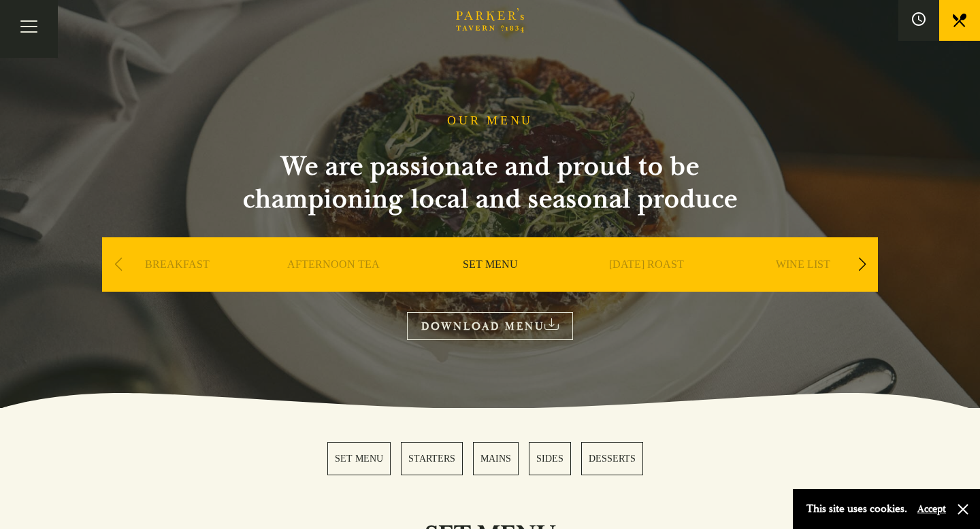 This screenshot has height=529, width=980. Describe the element at coordinates (359, 459) in the screenshot. I see `a: 1 / 5` at that location.